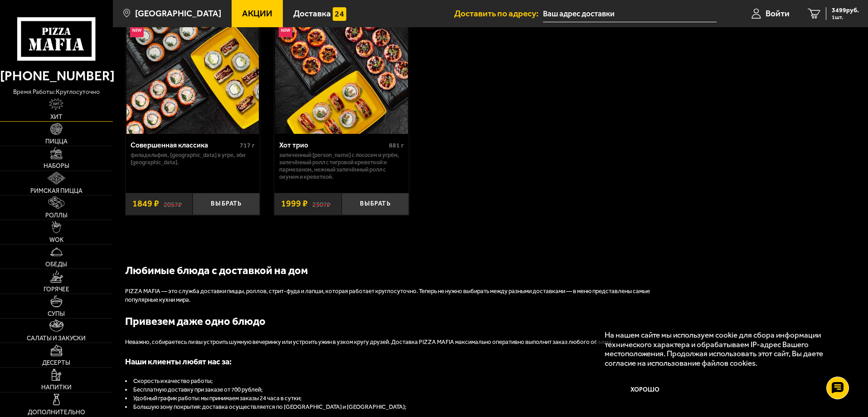 The height and width of the screenshot is (417, 868). What do you see at coordinates (257, 13) in the screenshot?
I see `span: Акции` at bounding box center [257, 13].